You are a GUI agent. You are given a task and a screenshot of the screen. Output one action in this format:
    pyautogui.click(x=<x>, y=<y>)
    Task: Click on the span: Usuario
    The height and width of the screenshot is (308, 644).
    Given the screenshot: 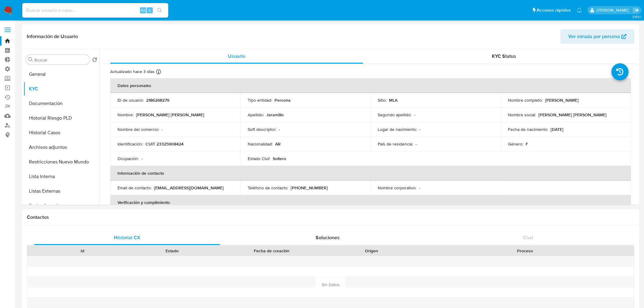 What is the action you would take?
    pyautogui.click(x=237, y=56)
    